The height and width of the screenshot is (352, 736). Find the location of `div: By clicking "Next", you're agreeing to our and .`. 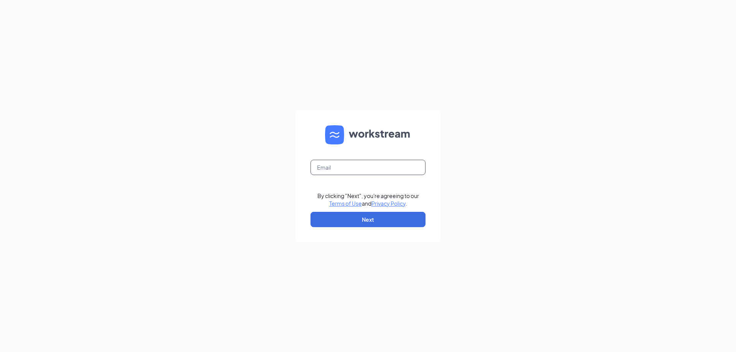

div: By clicking "Next", you're agreeing to our and . is located at coordinates (368, 200).